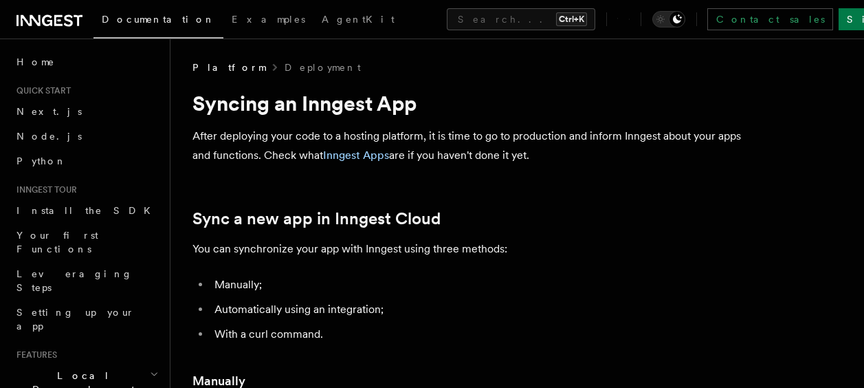 This screenshot has height=388, width=864. What do you see at coordinates (358, 19) in the screenshot?
I see `span: AgentKit` at bounding box center [358, 19].